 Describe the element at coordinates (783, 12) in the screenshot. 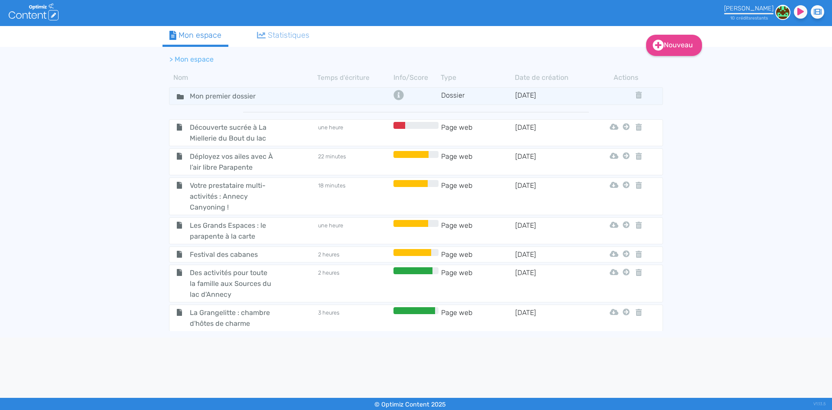

I see `img: c196cae49c909dfeeae31401f57600bd` at that location.